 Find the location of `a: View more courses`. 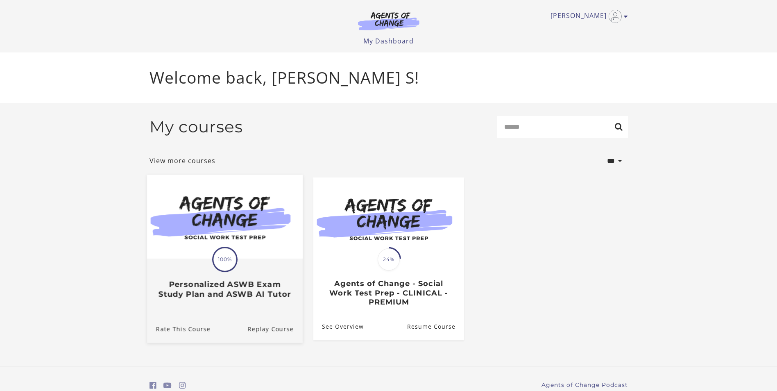

a: View more courses is located at coordinates (182, 161).